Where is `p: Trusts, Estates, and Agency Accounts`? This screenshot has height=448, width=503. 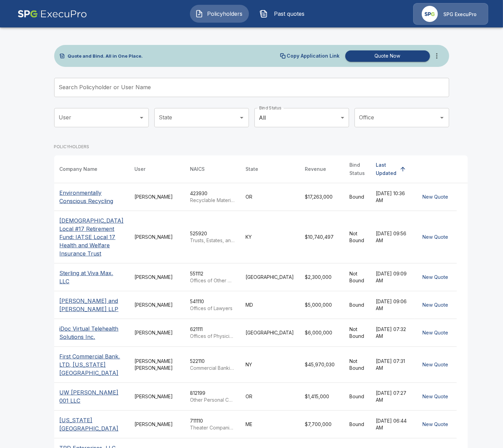 p: Trusts, Estates, and Agency Accounts is located at coordinates (213, 241).